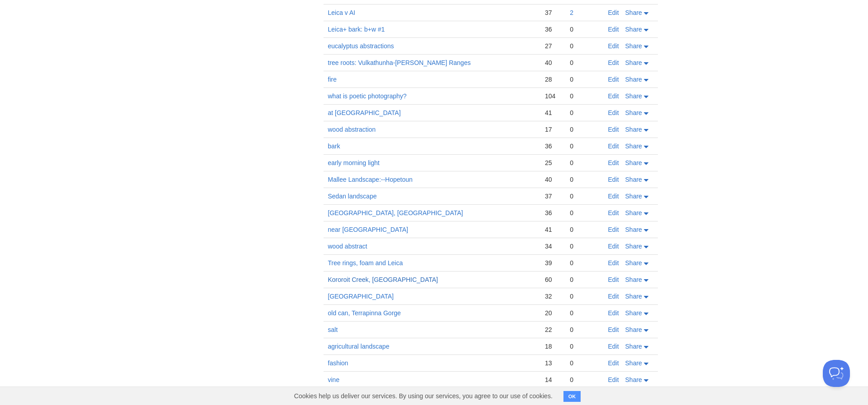 The height and width of the screenshot is (405, 868). I want to click on a: wood abstract, so click(348, 247).